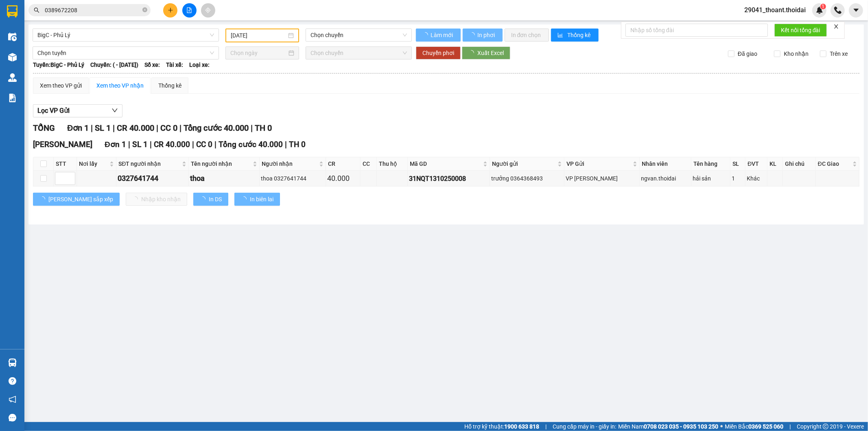 This screenshot has height=431, width=868. I want to click on button: In phơi, so click(483, 35).